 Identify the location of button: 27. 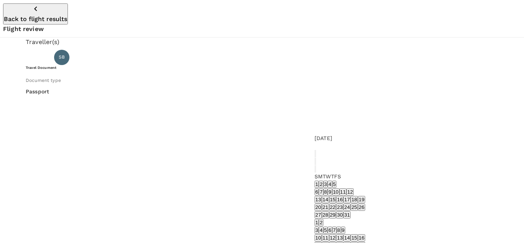
(318, 215).